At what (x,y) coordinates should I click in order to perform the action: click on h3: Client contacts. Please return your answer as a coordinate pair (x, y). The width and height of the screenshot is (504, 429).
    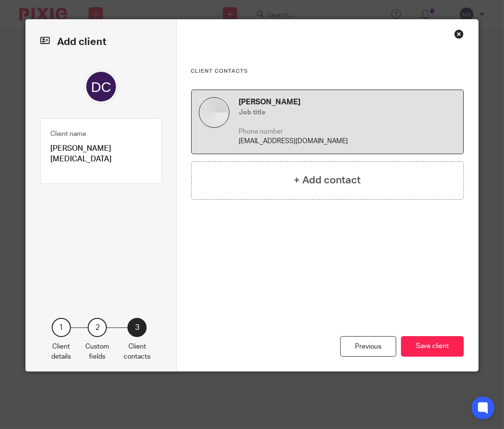
    Looking at the image, I should click on (328, 71).